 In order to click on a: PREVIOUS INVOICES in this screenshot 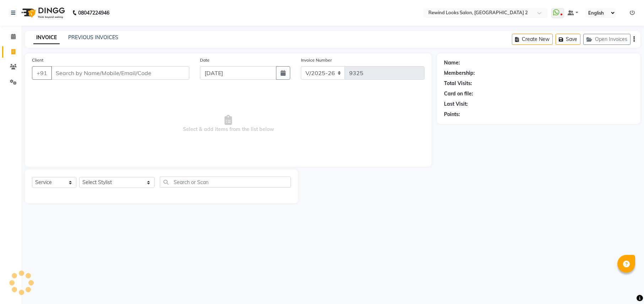, I will do `click(93, 38)`.